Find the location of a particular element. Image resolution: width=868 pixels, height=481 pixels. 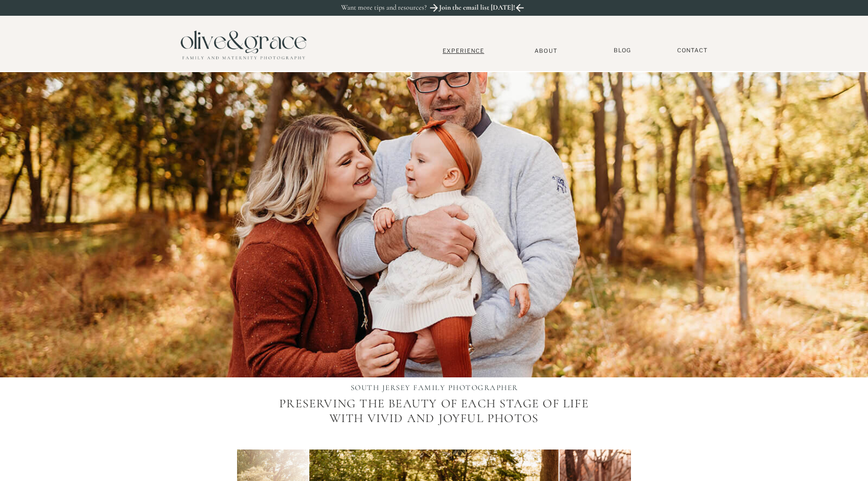

nav: BLOG is located at coordinates (623, 50).